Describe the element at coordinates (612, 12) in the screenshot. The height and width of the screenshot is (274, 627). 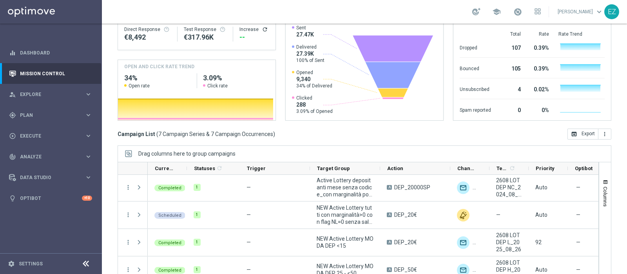
I see `div: EZ` at that location.